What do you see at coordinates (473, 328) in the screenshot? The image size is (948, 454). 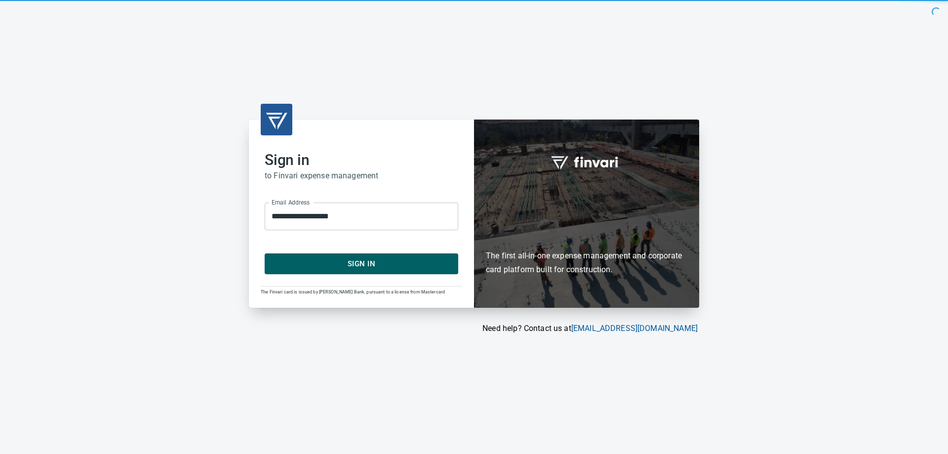 I see `p: Need help? Contact us at` at bounding box center [473, 328].